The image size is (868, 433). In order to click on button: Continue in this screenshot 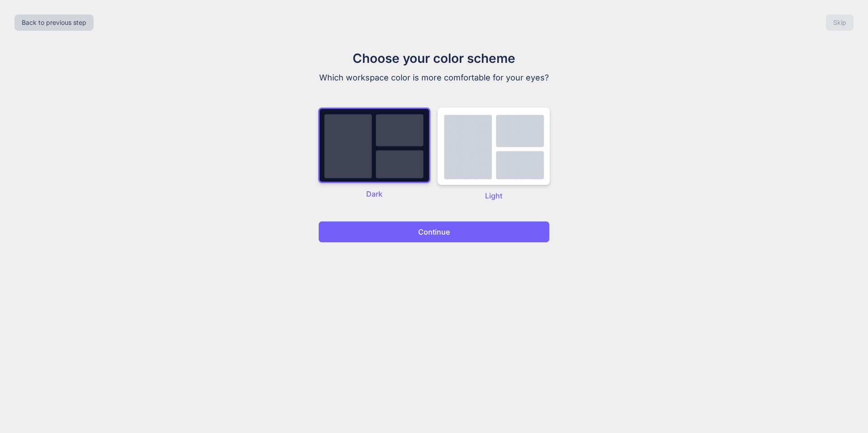, I will do `click(434, 232)`.